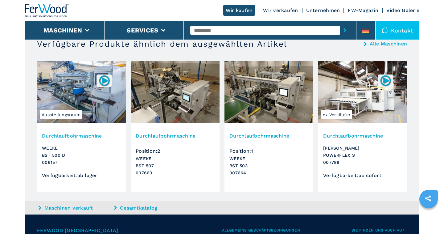 Image resolution: width=444 pixels, height=234 pixels. I want to click on h3: Verfügbare Produkte ähnlich dem ausgewählten Artikel, so click(162, 44).